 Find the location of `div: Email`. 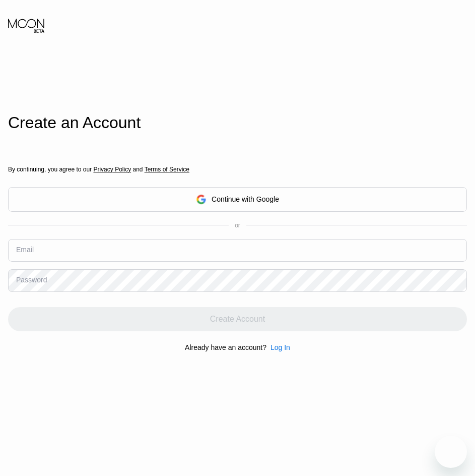

div: Email is located at coordinates (25, 249).